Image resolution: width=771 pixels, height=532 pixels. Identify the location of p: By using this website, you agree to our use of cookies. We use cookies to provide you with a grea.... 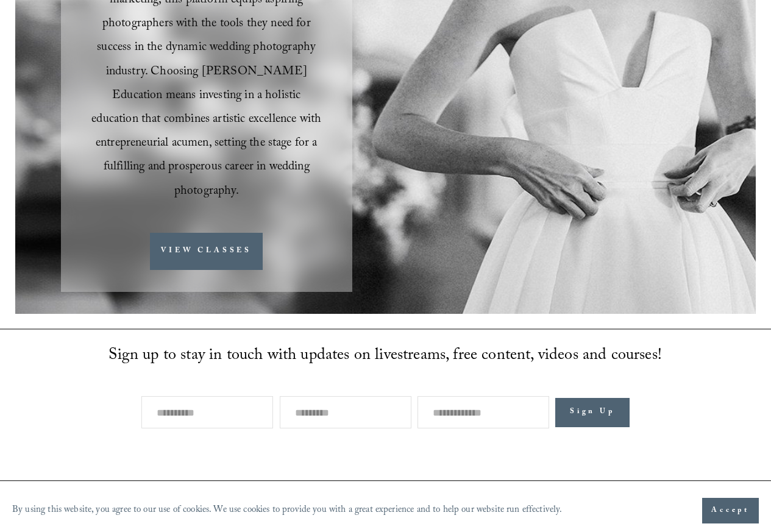
(287, 511).